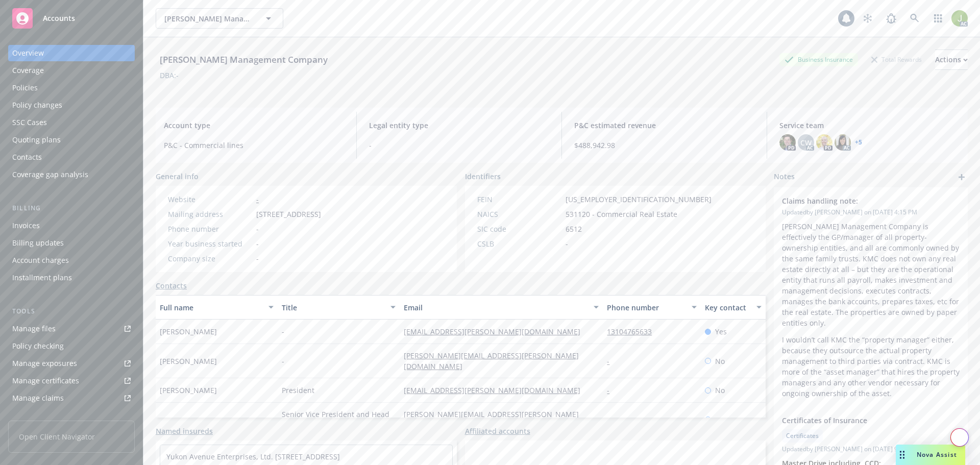 The image size is (980, 465). What do you see at coordinates (733, 307) in the screenshot?
I see `button: Key contact` at bounding box center [733, 307].